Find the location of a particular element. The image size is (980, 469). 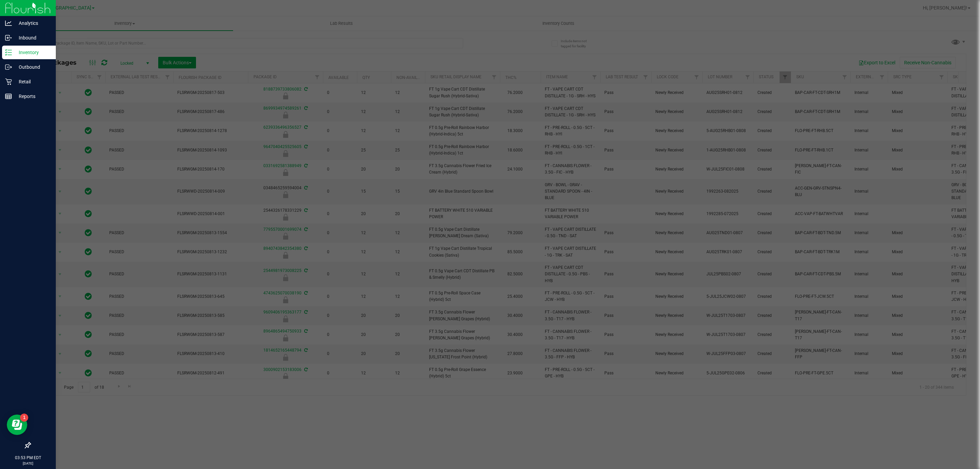

p: Inventory is located at coordinates (32, 52).